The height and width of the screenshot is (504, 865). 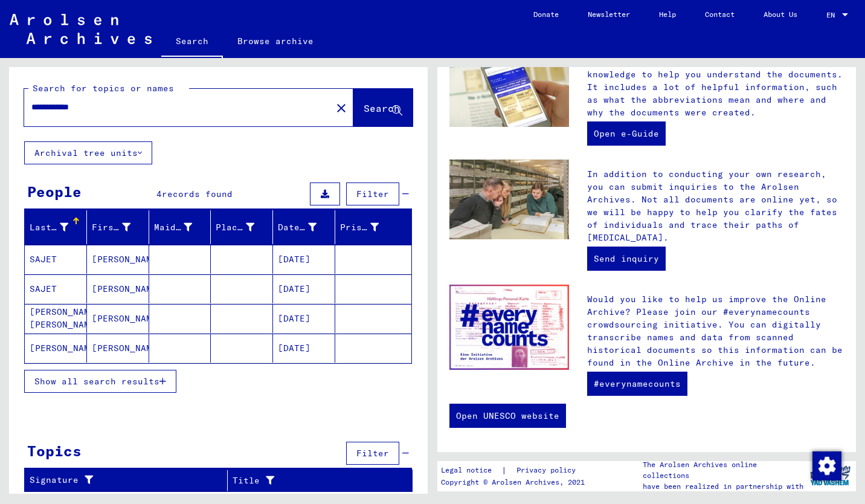 I want to click on mat-header-cell: Date of Birth, so click(x=304, y=227).